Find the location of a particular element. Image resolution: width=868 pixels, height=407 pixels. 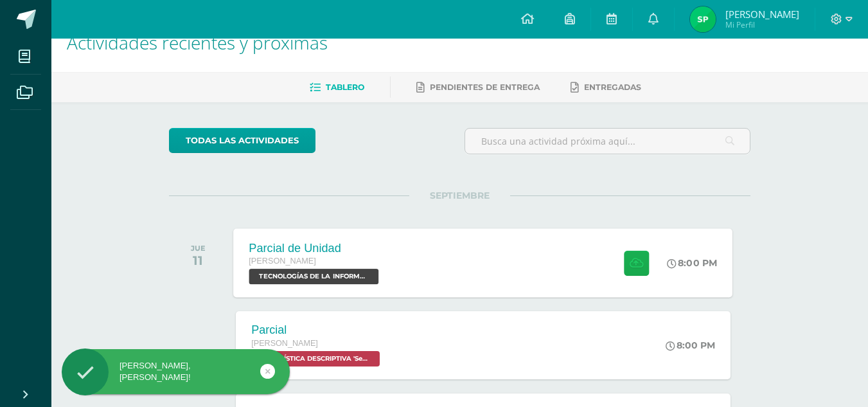

span: Tablero is located at coordinates (345, 86).